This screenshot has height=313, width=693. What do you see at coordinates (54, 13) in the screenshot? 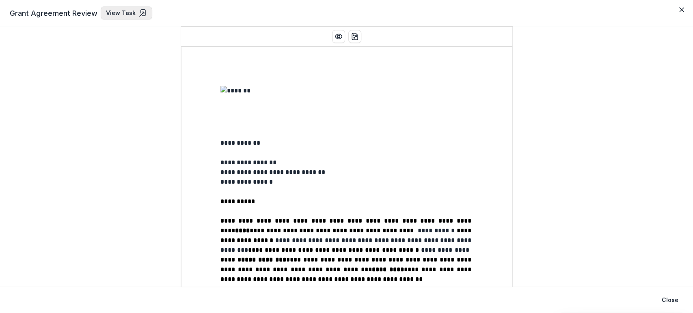
I see `span: Grant Agreement Review` at bounding box center [54, 13].